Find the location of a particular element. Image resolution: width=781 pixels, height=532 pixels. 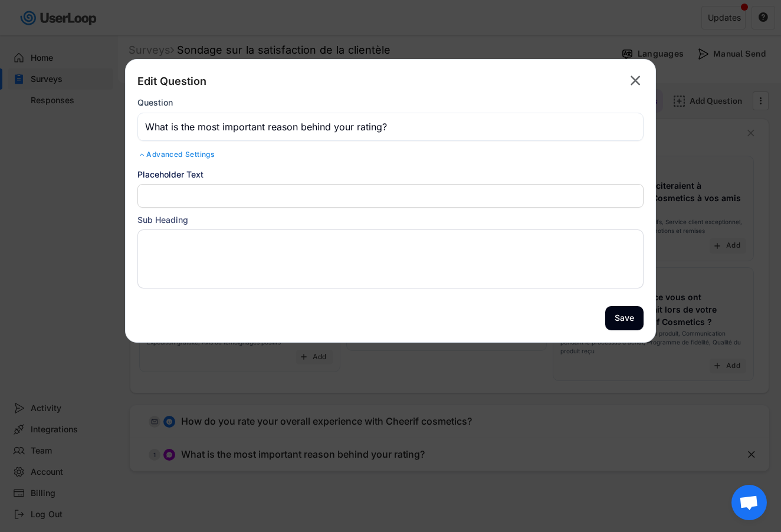

button: Save is located at coordinates (624, 318).